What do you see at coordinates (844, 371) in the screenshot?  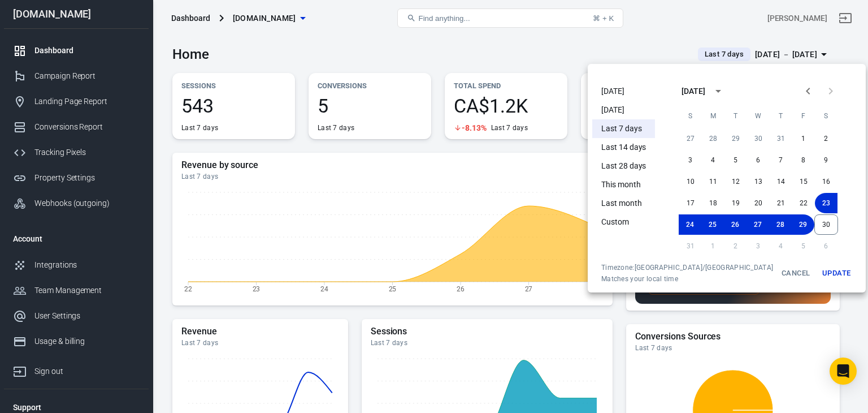 I see `div: Open Intercom Messenger` at bounding box center [844, 371].